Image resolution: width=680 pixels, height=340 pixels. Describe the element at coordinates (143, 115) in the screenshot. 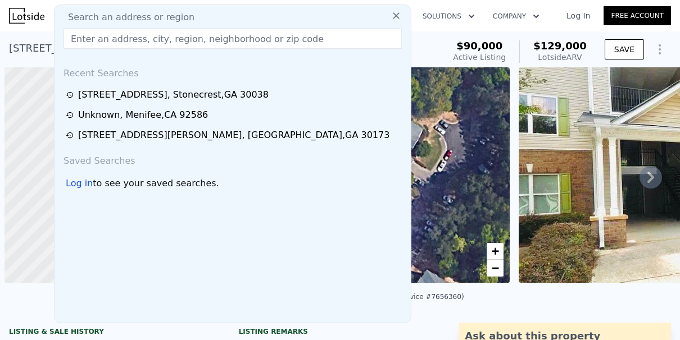

I see `div: Unknown , Menifee , CA 92586` at that location.